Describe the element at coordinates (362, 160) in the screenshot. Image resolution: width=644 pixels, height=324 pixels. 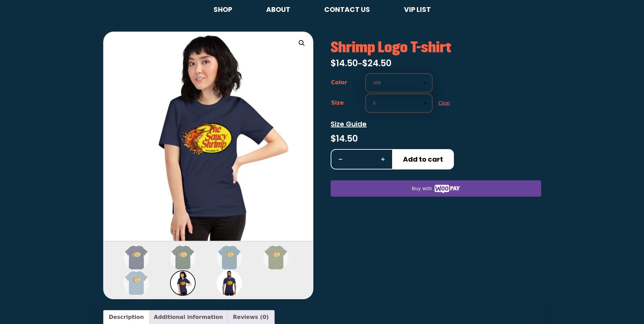
I see `input: Product quantity` at that location.